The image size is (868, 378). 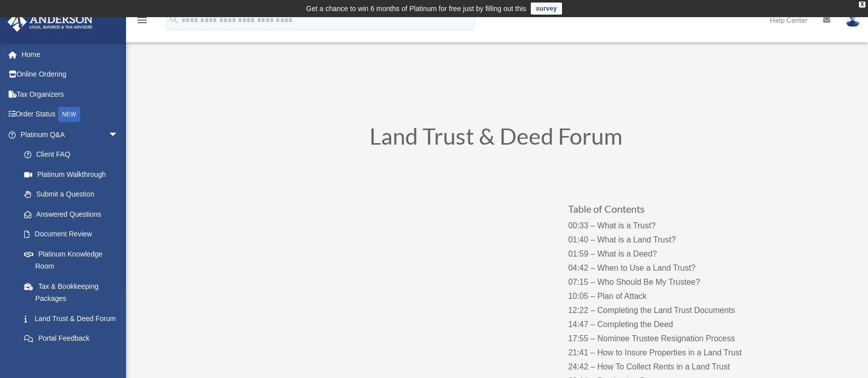 What do you see at coordinates (668, 211) in the screenshot?
I see `h3: Table of Contents` at bounding box center [668, 211].